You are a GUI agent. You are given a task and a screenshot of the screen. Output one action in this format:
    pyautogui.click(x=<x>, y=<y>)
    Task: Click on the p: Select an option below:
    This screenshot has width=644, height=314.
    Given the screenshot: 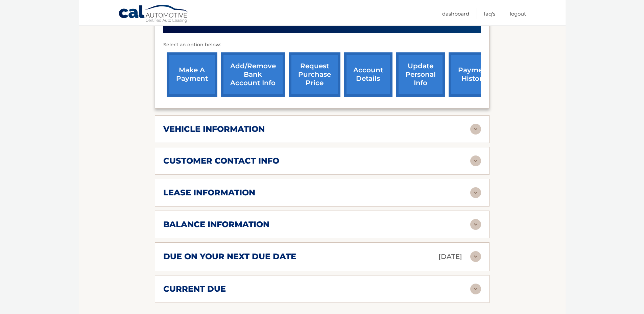 What is the action you would take?
    pyautogui.click(x=322, y=45)
    